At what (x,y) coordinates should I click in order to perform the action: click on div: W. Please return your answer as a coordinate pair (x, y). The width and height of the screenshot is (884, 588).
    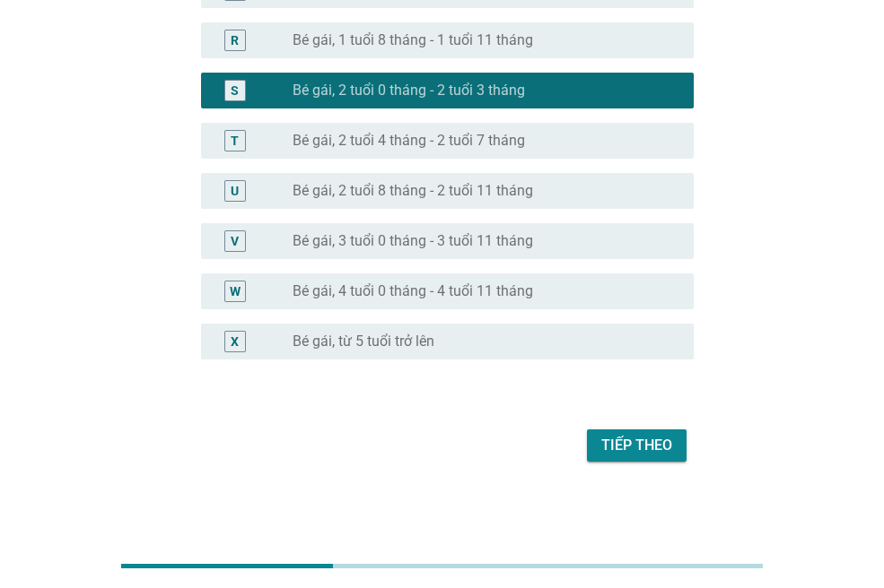
    Looking at the image, I should click on (236, 291).